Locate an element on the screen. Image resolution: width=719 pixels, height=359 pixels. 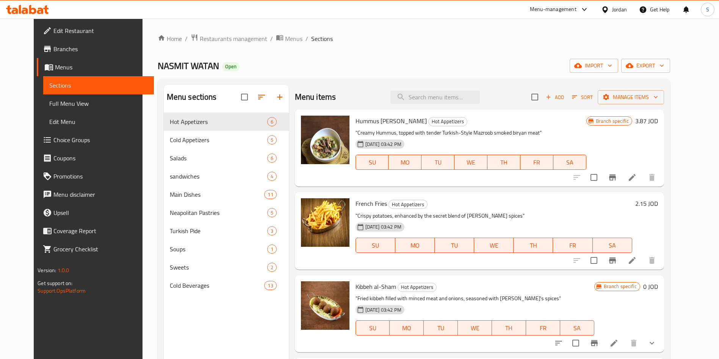
div: Cold Beverages13 is located at coordinates (226, 286).